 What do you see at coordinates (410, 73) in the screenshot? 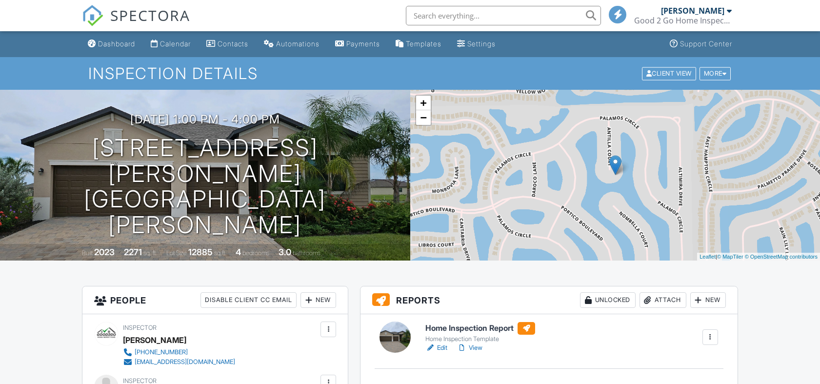
I see `h1: Inspection Details` at bounding box center [410, 73].